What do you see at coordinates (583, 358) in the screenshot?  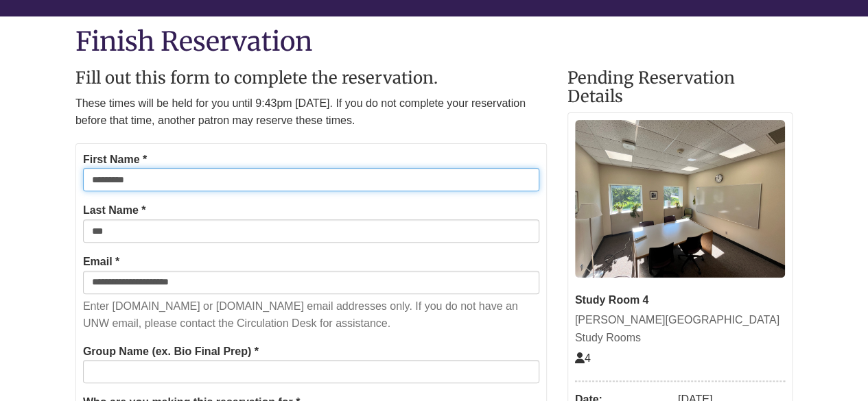 I see `span: The capacity of this space` at bounding box center [583, 358].